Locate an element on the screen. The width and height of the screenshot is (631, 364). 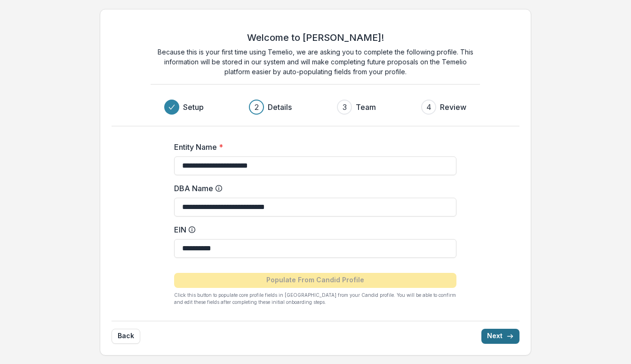
div: 3 is located at coordinates (344, 107).